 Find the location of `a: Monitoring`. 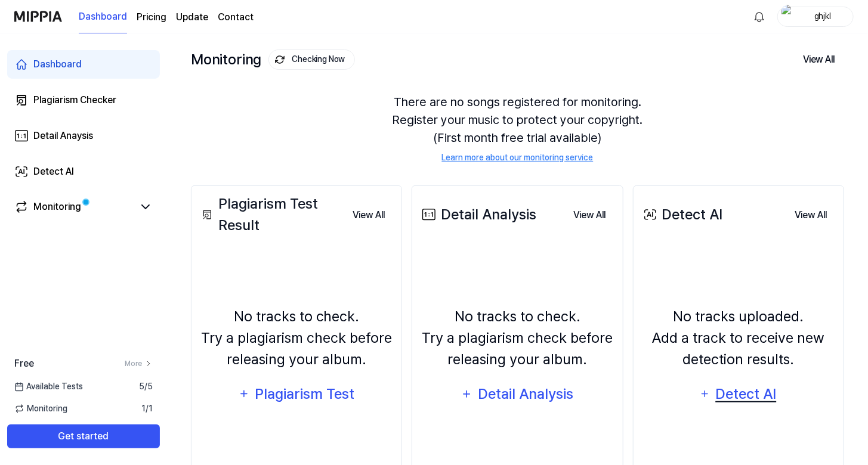

a: Monitoring is located at coordinates (74, 207).